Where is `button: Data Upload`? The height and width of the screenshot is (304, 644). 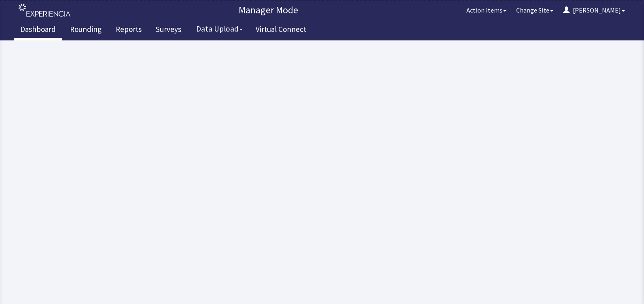
button: Data Upload is located at coordinates (219, 29).